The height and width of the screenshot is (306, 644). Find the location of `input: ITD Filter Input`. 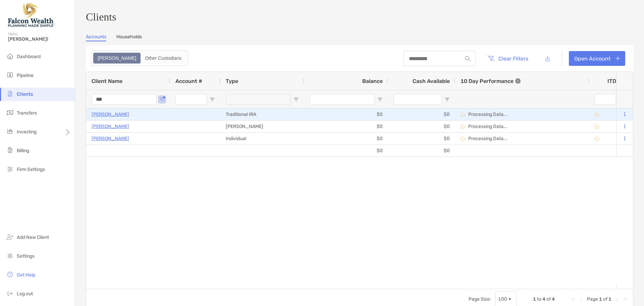

input: ITD Filter Input is located at coordinates (605, 99).